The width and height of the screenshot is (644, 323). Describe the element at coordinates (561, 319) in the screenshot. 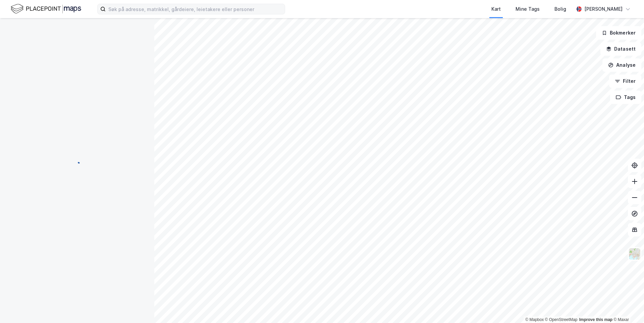

I see `a: OpenStreetMap` at that location.